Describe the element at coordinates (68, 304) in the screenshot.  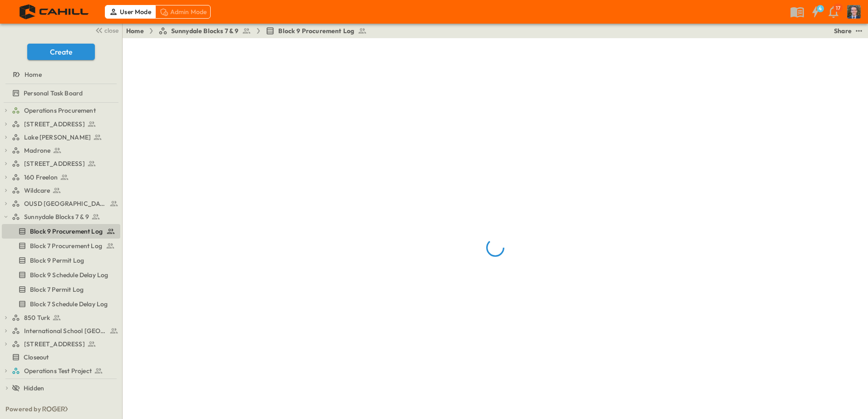
I see `span: Block 7 Schedule Delay Log` at that location.